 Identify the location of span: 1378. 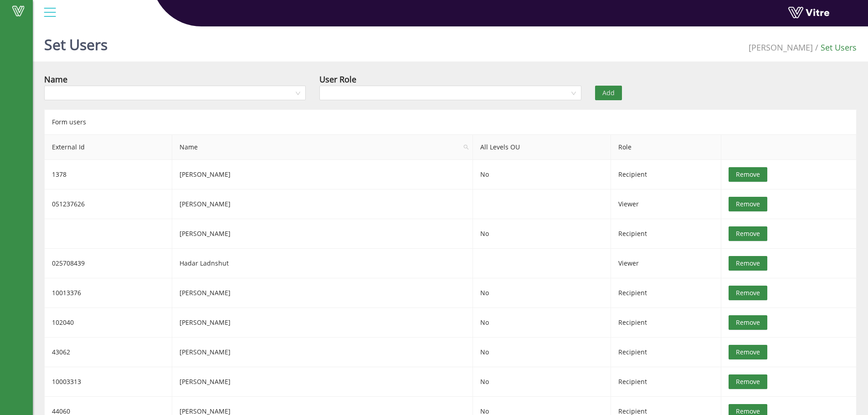
(60, 174).